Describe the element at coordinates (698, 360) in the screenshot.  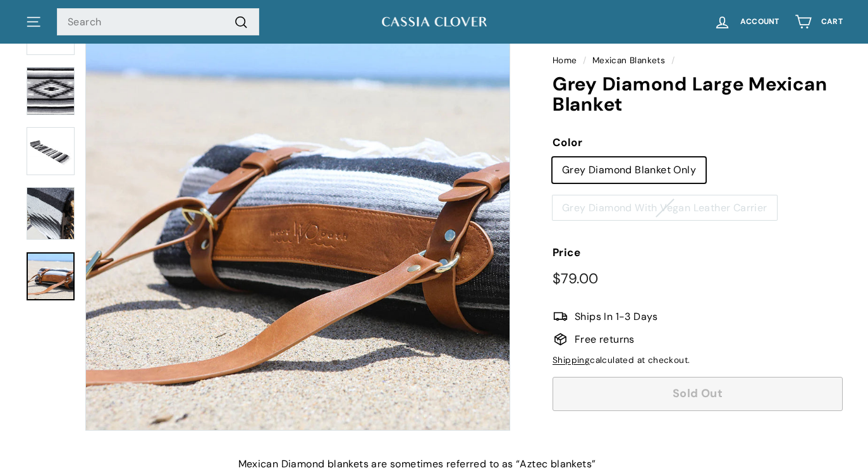
I see `div: calculated at checkout.` at that location.